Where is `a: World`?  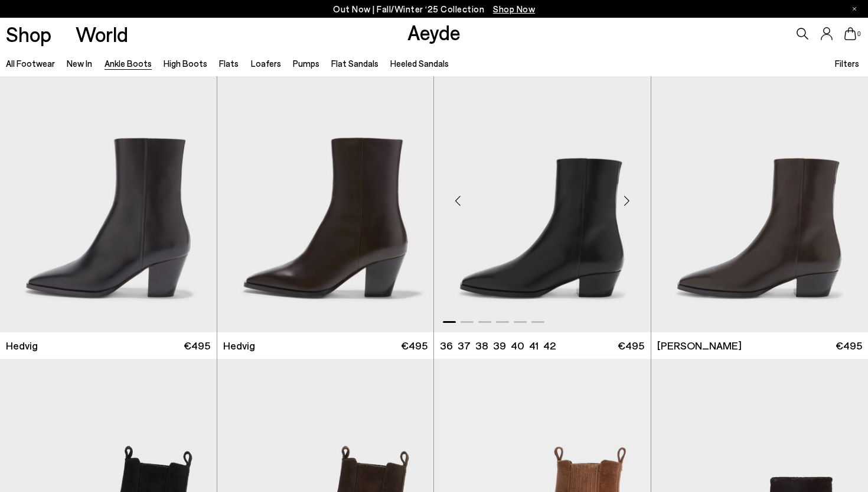
a: World is located at coordinates (102, 34).